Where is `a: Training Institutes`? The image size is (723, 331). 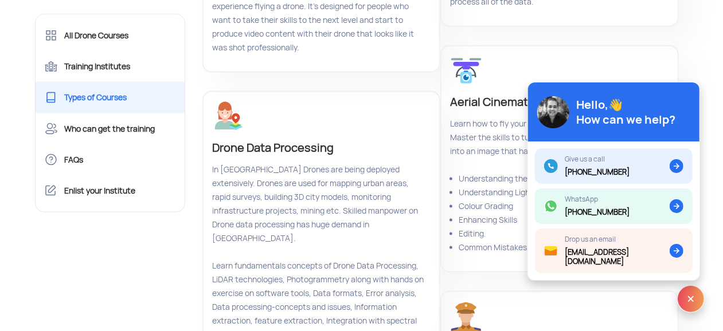
a: Training Institutes is located at coordinates (110, 67).